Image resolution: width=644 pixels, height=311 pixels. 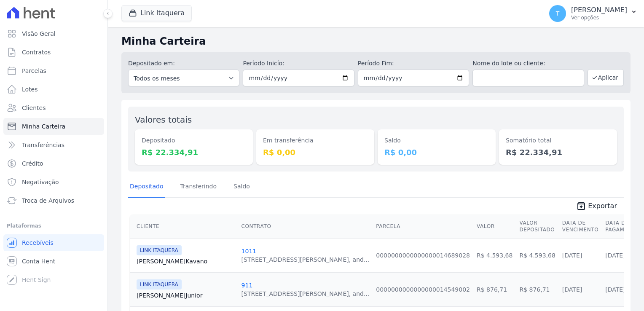 What do you see at coordinates (39, 34) in the screenshot?
I see `span: Visão Geral` at bounding box center [39, 34].